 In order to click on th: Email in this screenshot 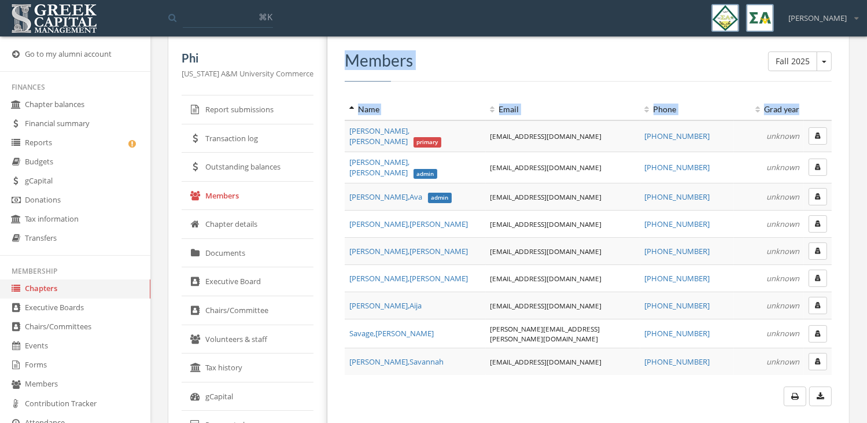, I will do `click(563, 109)`.